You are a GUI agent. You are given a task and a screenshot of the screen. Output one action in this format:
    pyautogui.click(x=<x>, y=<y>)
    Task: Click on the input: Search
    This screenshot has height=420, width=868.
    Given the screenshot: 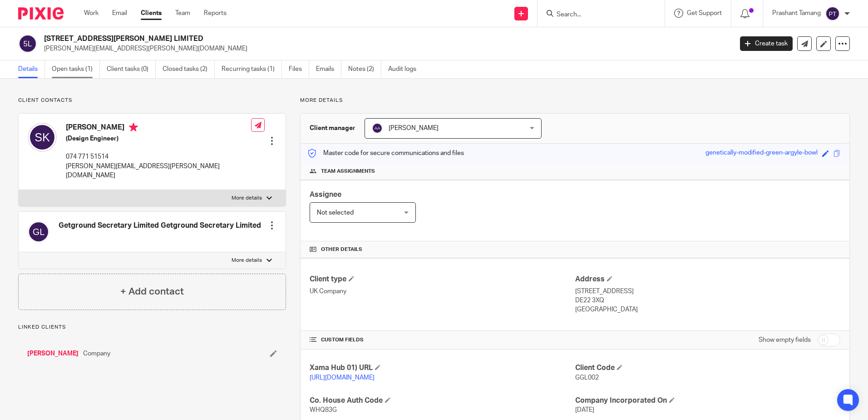 What is the action you would take?
    pyautogui.click(x=596, y=15)
    